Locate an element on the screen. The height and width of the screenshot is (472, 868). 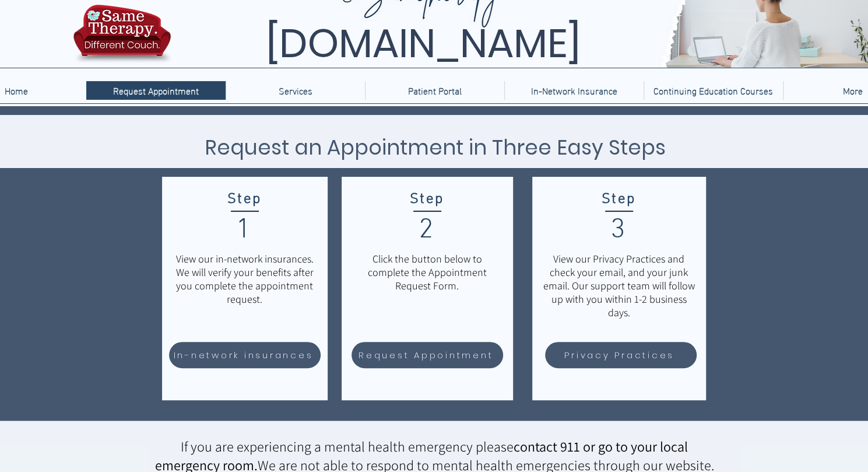
span: 3 is located at coordinates (618, 230).